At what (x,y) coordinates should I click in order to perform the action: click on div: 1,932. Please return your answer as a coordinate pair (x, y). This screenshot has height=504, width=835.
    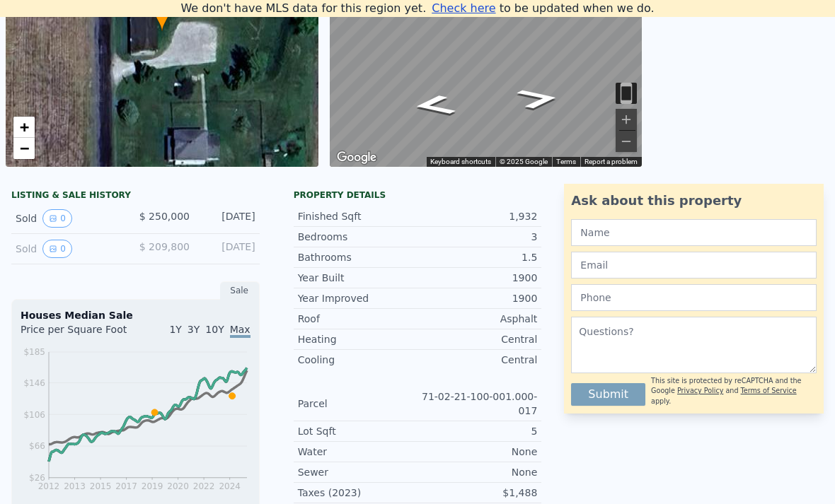
    Looking at the image, I should click on (476, 216).